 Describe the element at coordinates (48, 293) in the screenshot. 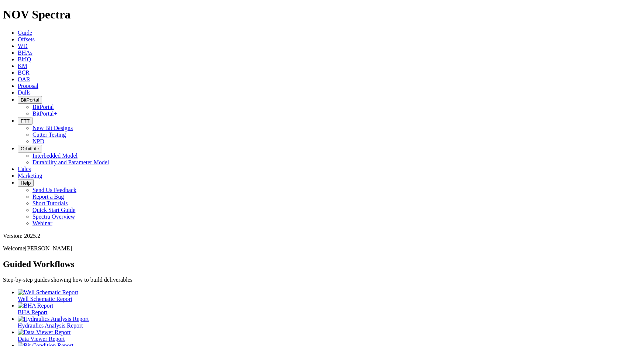

I see `img: Well Schematic Report` at that location.